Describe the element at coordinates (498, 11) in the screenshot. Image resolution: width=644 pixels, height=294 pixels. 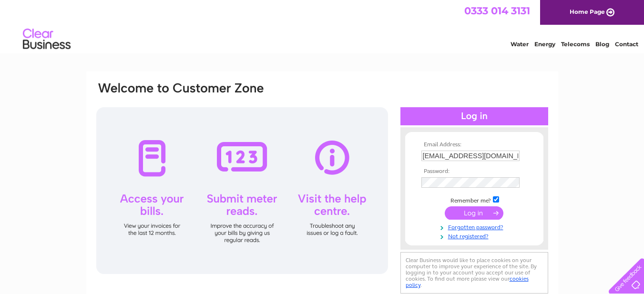
I see `a: 0333 014 3131` at that location.